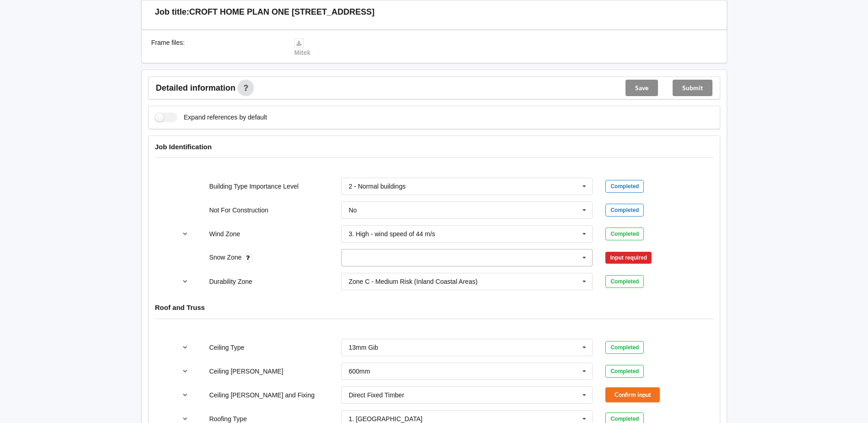 The image size is (868, 423). Describe the element at coordinates (434, 147) in the screenshot. I see `h4: Job Identification` at that location.